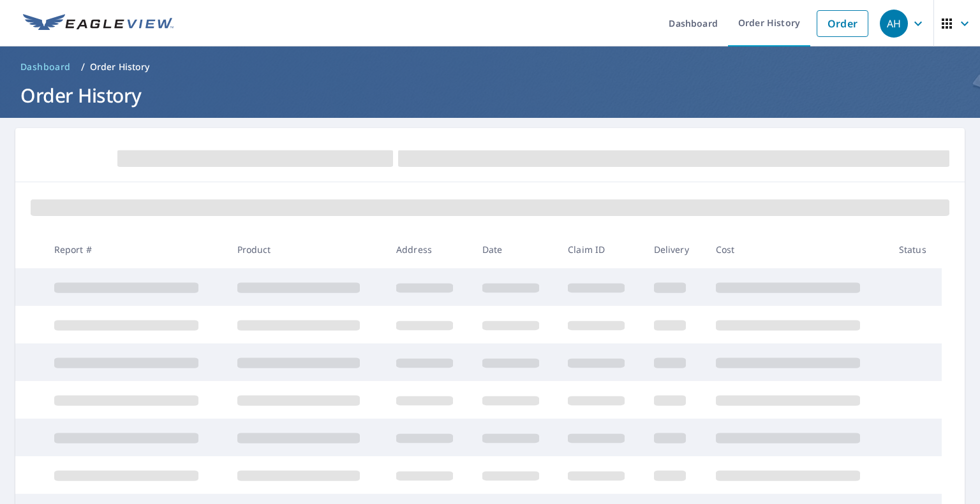 The image size is (980, 504). What do you see at coordinates (98, 24) in the screenshot?
I see `img: EV Logo` at bounding box center [98, 24].